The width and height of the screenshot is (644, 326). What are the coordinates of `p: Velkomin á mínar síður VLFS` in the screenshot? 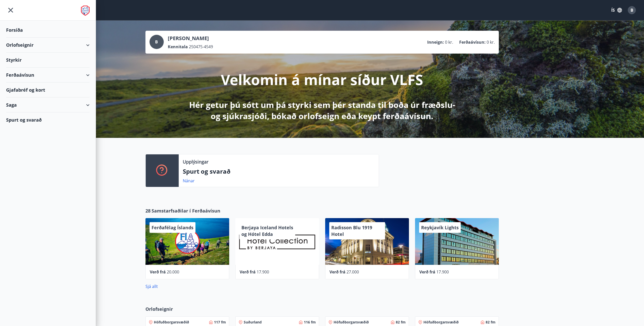 It's located at (322, 79).